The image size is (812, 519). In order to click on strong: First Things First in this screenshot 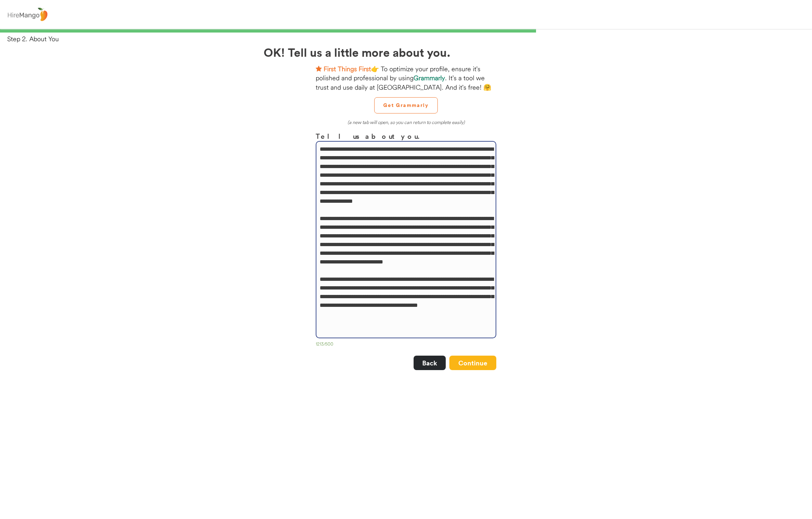, I will do `click(347, 69)`.